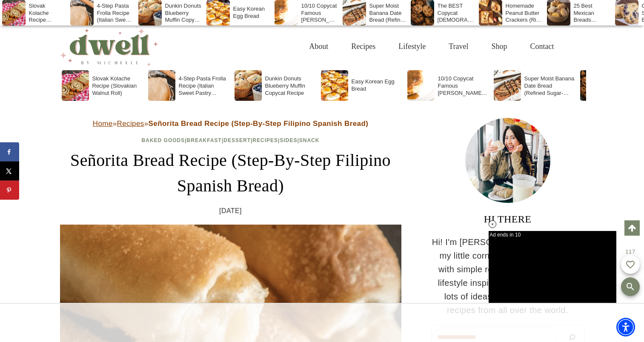  I want to click on a: Home, so click(102, 123).